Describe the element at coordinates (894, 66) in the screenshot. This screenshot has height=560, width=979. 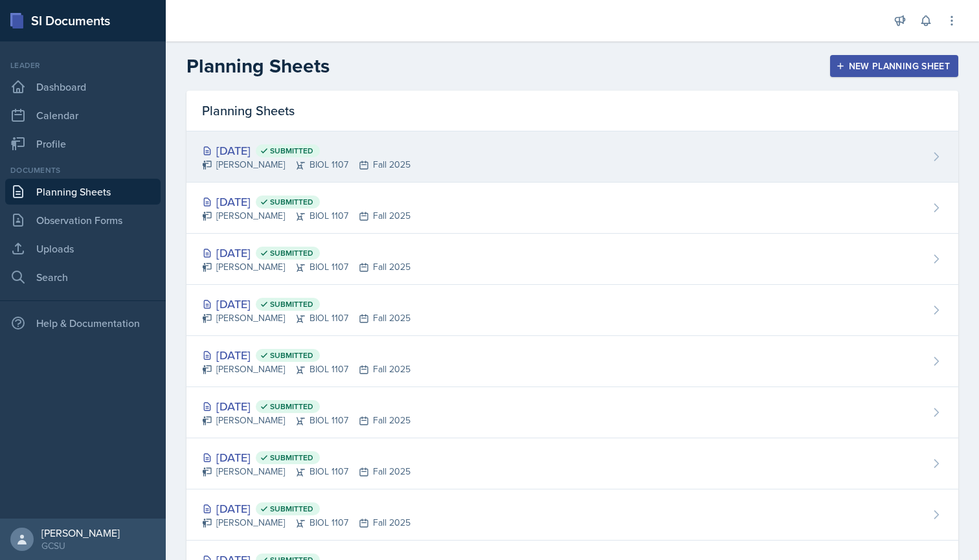
I see `button: New Planning Sheet` at that location.